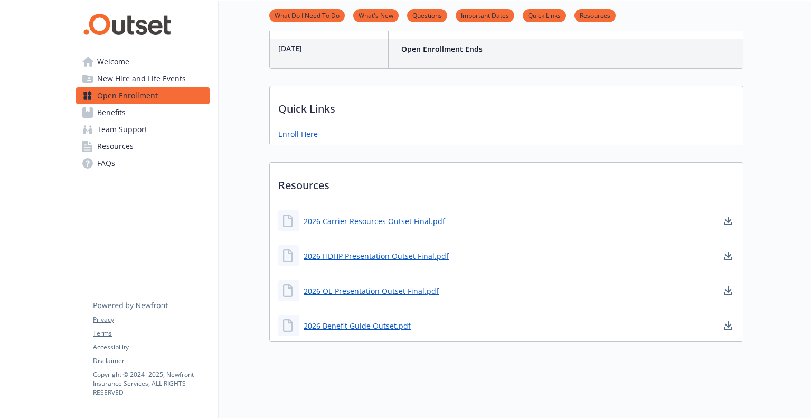 This screenshot has height=418, width=811. What do you see at coordinates (427, 15) in the screenshot?
I see `a: Questions` at bounding box center [427, 15].